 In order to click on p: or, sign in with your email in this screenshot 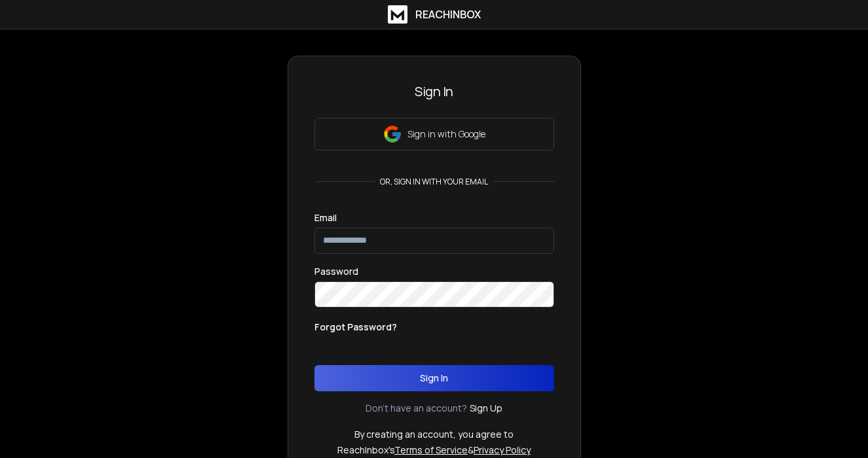, I will do `click(434, 182)`.